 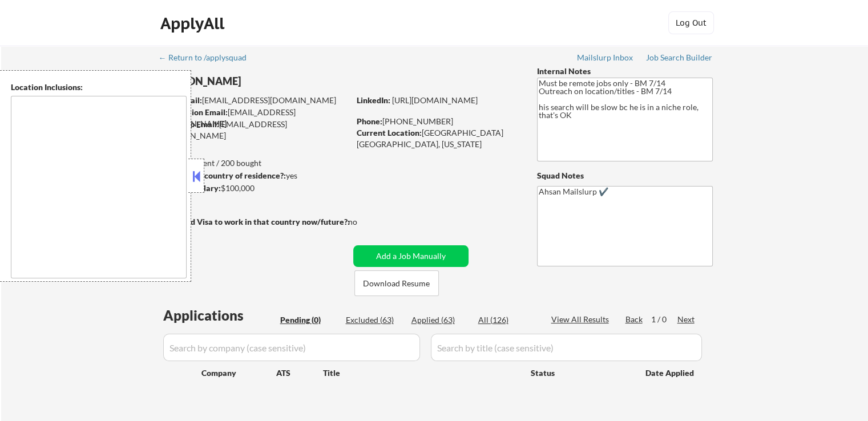 I want to click on div: Applied (63), so click(x=440, y=320).